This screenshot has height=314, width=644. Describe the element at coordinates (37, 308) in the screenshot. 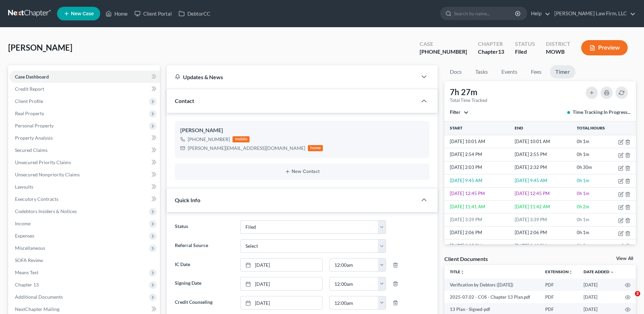

I see `span: NextChapter Mailing` at that location.